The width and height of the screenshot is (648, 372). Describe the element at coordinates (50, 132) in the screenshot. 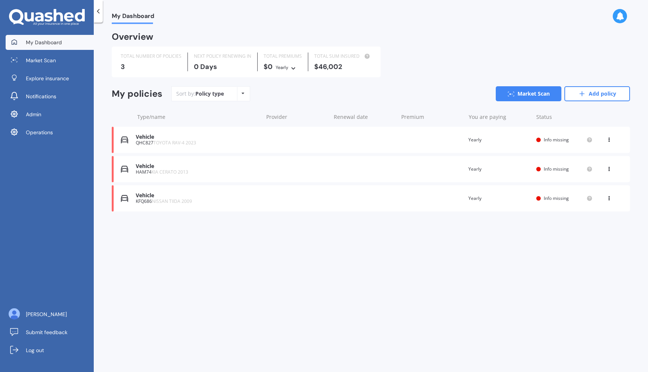

I see `a: Operations` at that location.